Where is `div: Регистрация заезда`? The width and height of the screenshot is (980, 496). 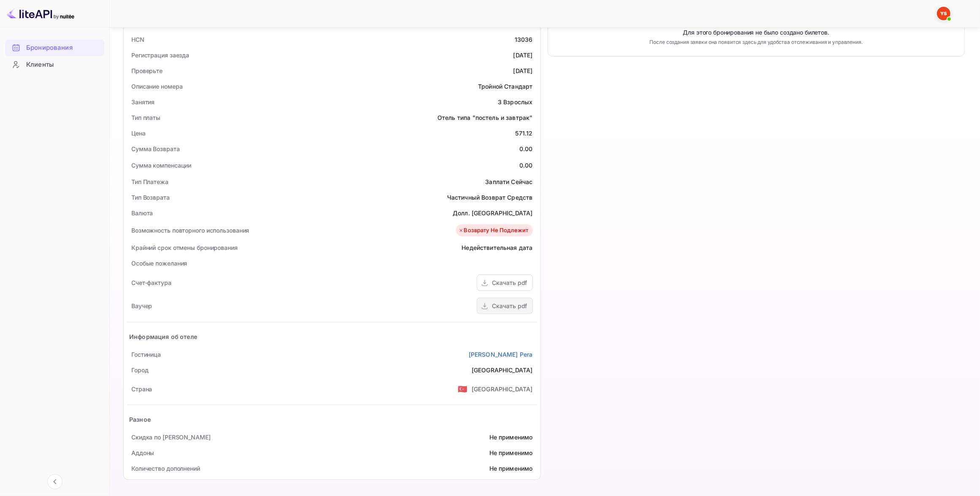 div: Регистрация заезда is located at coordinates (160, 54).